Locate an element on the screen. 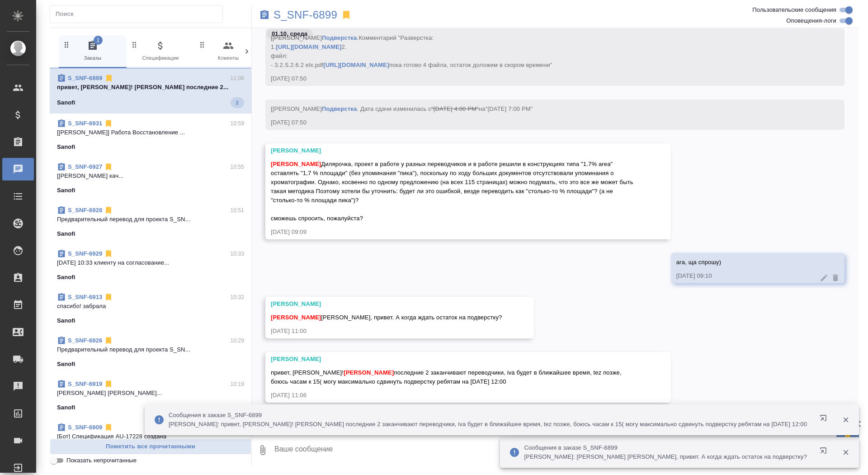  span: ага, ща спрошу) is located at coordinates (699, 261).